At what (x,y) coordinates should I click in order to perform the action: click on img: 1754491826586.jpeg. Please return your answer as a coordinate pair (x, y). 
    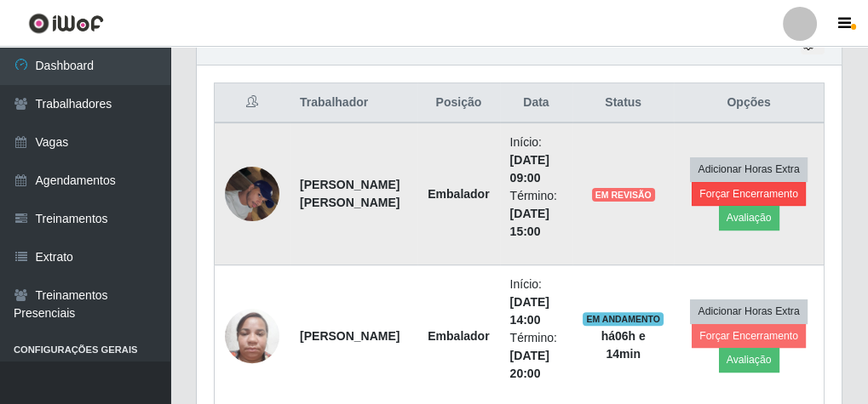
    Looking at the image, I should click on (252, 194).